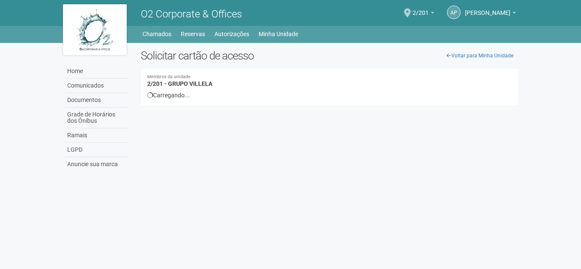  I want to click on span: agatha pedro de souza, so click(488, 9).